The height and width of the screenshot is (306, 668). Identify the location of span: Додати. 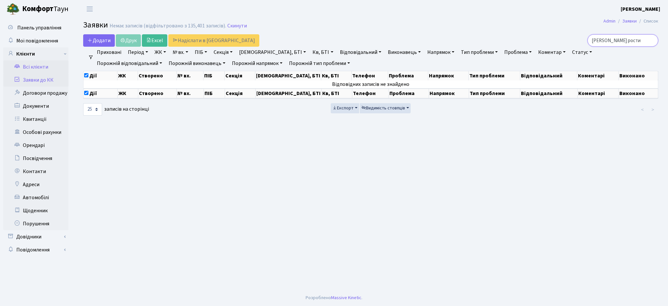
(99, 40).